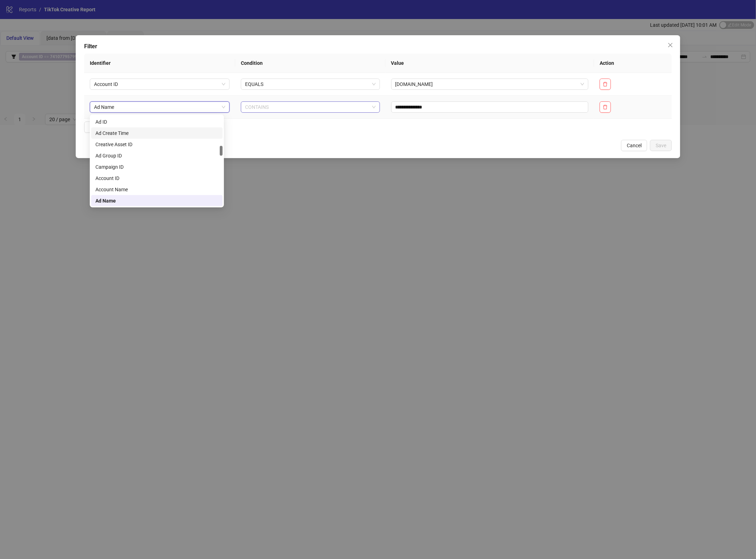 This screenshot has width=756, height=559. Describe the element at coordinates (159, 63) in the screenshot. I see `th: Identifier` at that location.